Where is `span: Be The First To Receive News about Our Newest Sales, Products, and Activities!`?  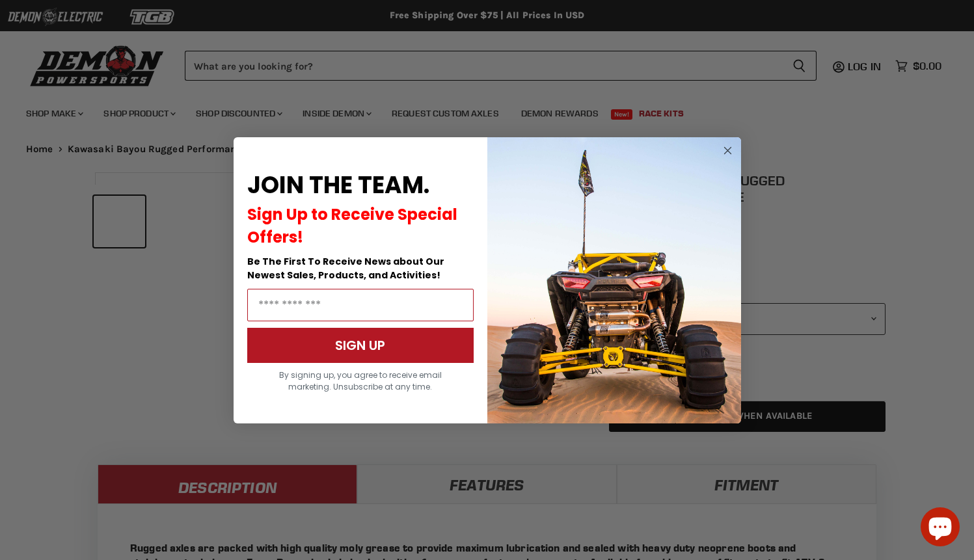 span: Be The First To Receive News about Our Newest Sales, Products, and Activities! is located at coordinates (346, 268).